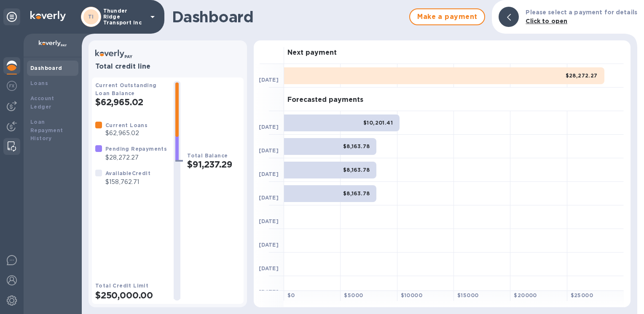 This screenshot has width=644, height=314. I want to click on b: Pending Repayments, so click(136, 149).